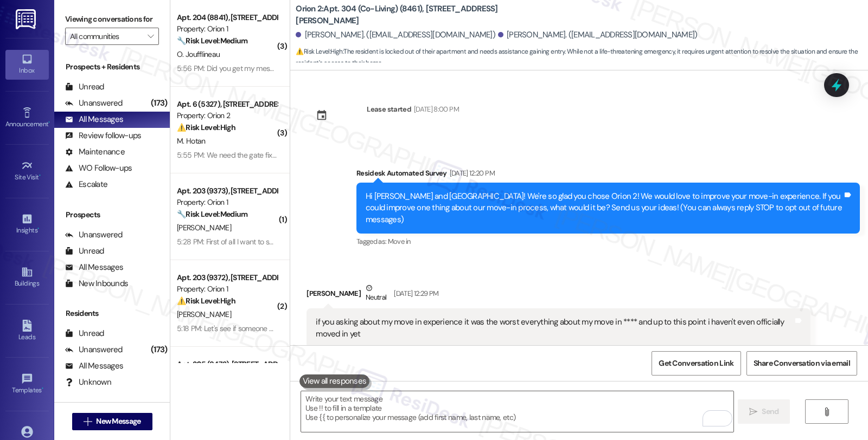 The width and height of the screenshot is (868, 440). I want to click on div: Neutral, so click(376, 294).